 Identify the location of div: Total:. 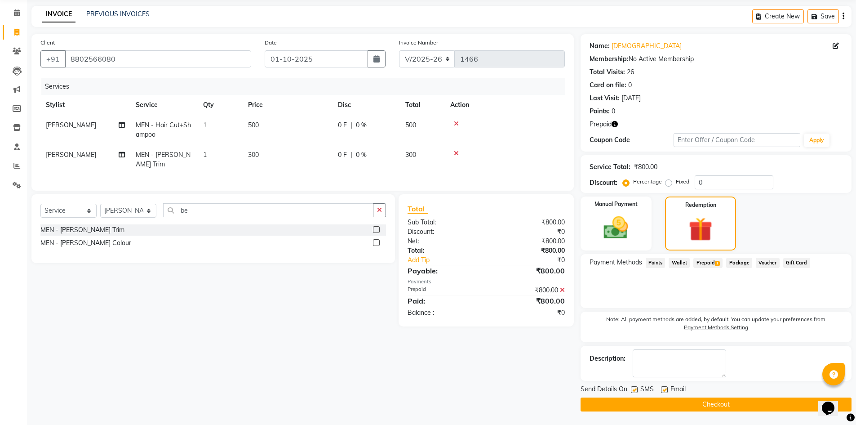
(443, 250).